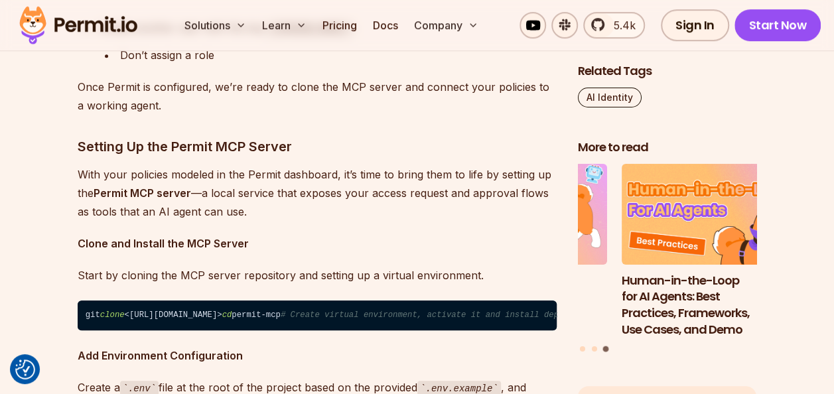 The width and height of the screenshot is (834, 394). What do you see at coordinates (317, 193) in the screenshot?
I see `p: With your policies modeled in the Permit dashboard, it’s time to bring them to life by setting up...` at bounding box center [317, 193].